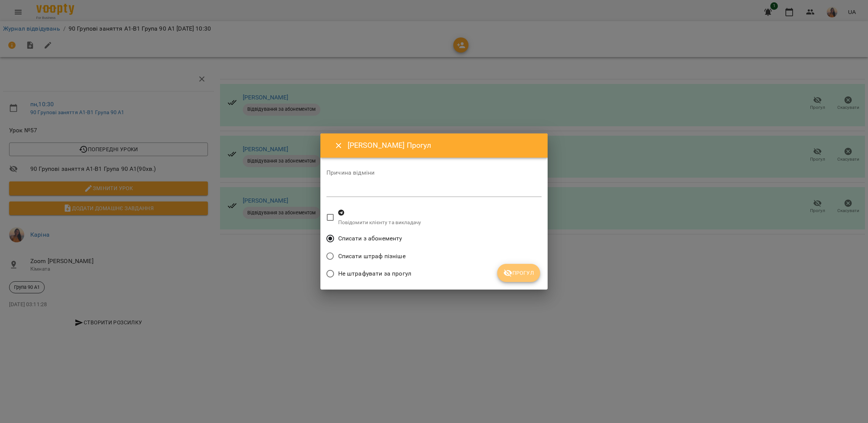  Describe the element at coordinates (372, 256) in the screenshot. I see `span: Списати штраф пізніше` at that location.